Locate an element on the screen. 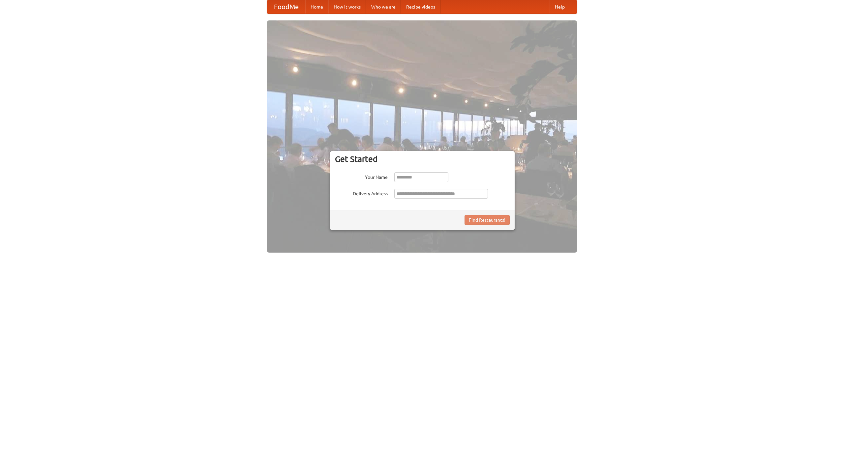 This screenshot has width=844, height=466. label: Your Name is located at coordinates (361, 176).